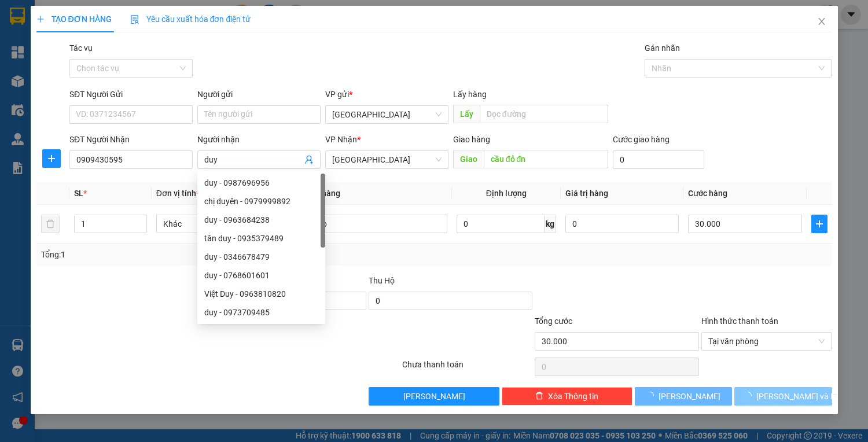  What do you see at coordinates (259, 140) in the screenshot?
I see `div: Người nhận` at bounding box center [259, 140].